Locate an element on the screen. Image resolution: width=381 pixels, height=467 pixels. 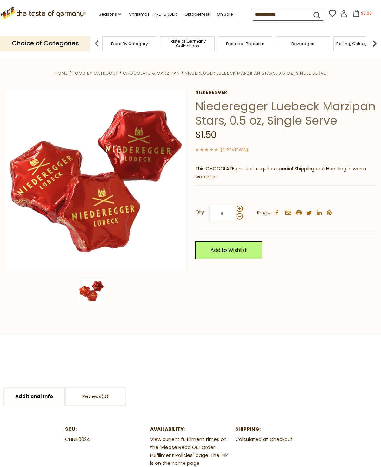
span: $1.50 is located at coordinates (206, 135).